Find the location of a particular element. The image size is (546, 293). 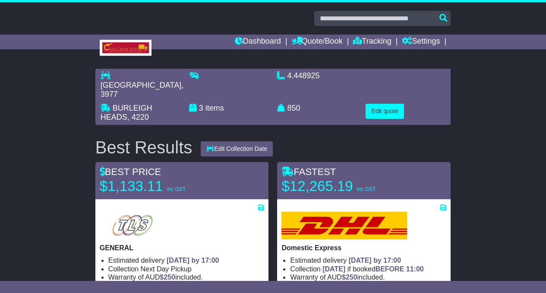

img: Total Logistic Solutions: GENERAL is located at coordinates (133, 225).